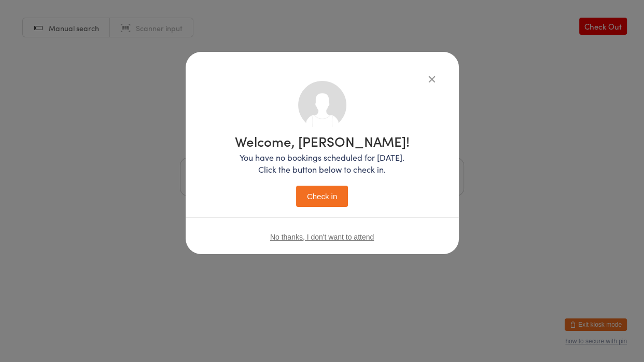  Describe the element at coordinates (322, 196) in the screenshot. I see `button: Check in` at that location.